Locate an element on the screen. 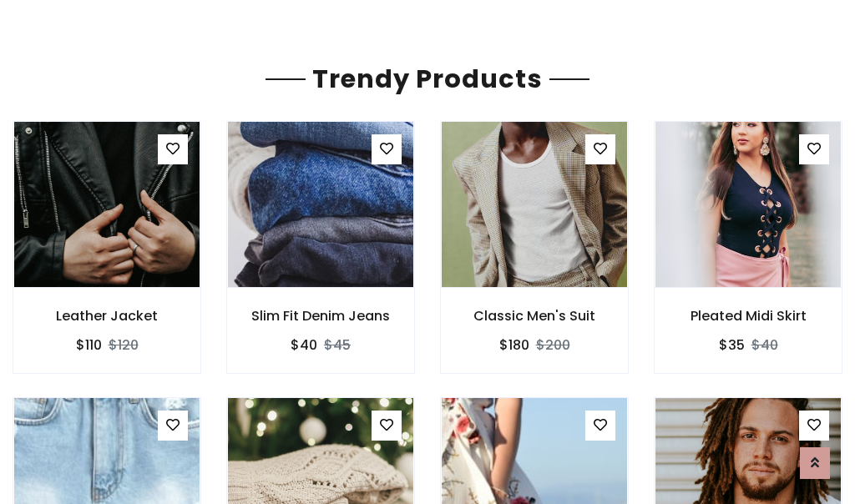 The height and width of the screenshot is (504, 855). h6: Pleated Midi Skirt is located at coordinates (748, 316).